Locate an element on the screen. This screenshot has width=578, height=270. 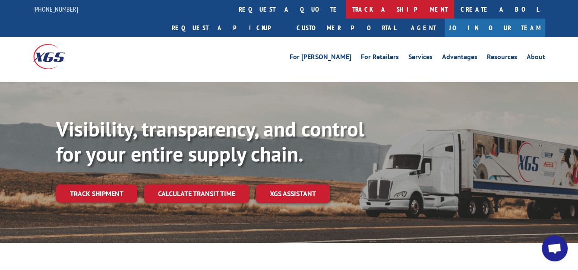
a: XGS ASSISTANT is located at coordinates (293, 193).